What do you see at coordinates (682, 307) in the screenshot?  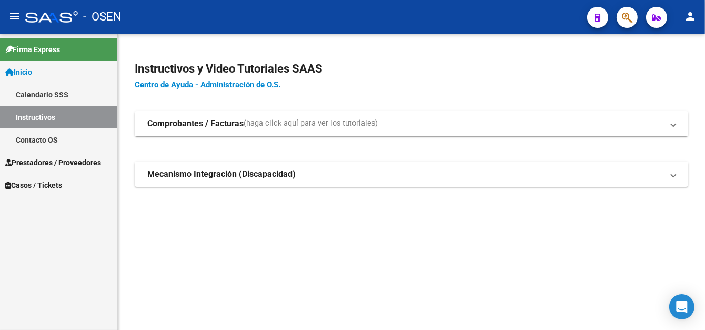 I see `div: Open Intercom Messenger` at bounding box center [682, 307].